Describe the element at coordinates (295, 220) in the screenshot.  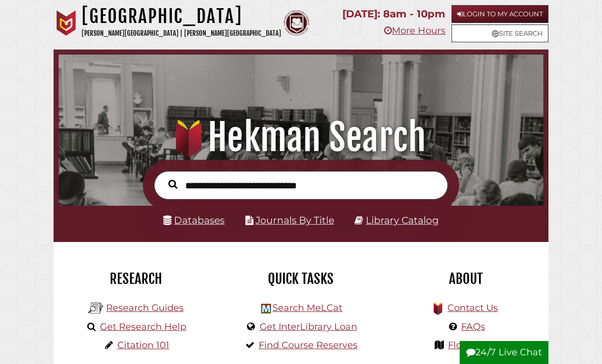
I see `a: Journals By Title` at that location.